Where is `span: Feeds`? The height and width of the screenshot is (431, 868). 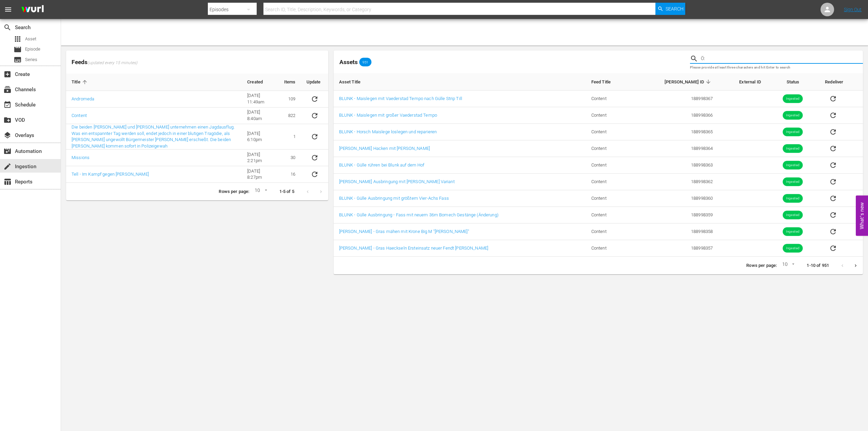
span: Feeds is located at coordinates (197, 62).